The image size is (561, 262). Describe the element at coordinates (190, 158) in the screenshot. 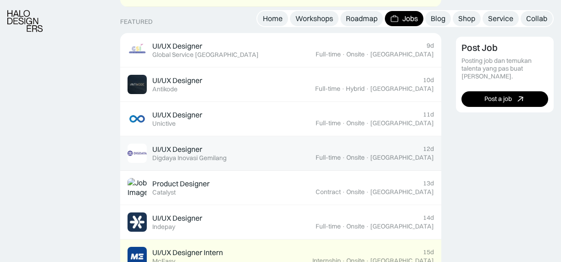

I see `div: Digdaya Inovasi Gemilang` at that location.